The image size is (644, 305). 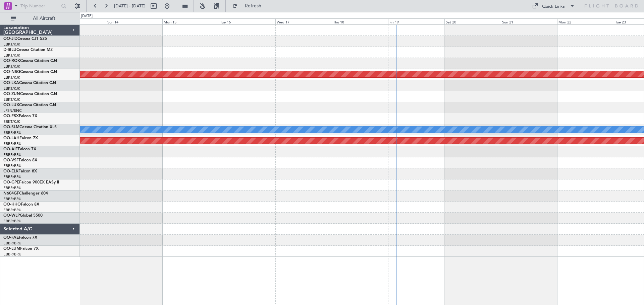 I want to click on span: Refresh, so click(x=253, y=6).